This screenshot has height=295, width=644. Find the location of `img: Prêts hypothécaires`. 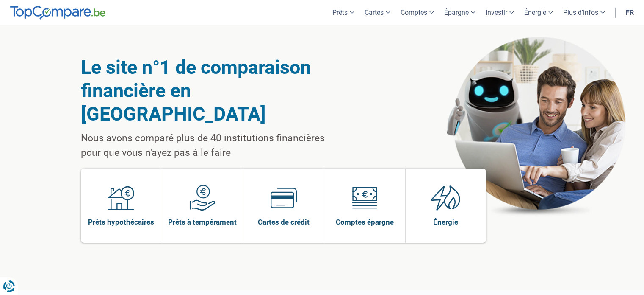

img: Prêts hypothécaires is located at coordinates (121, 198).